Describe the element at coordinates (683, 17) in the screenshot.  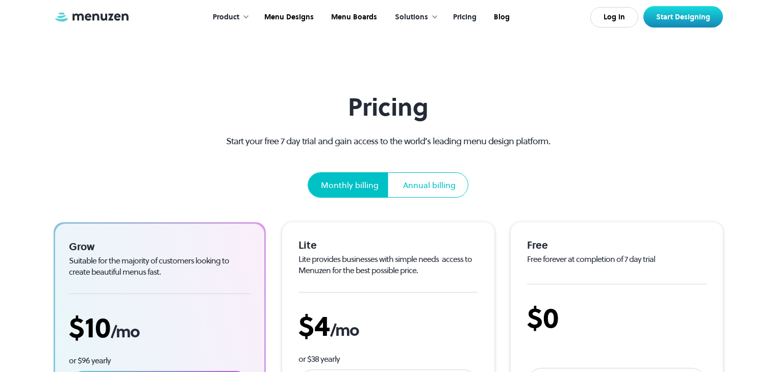
I see `a: Start Designing` at that location.